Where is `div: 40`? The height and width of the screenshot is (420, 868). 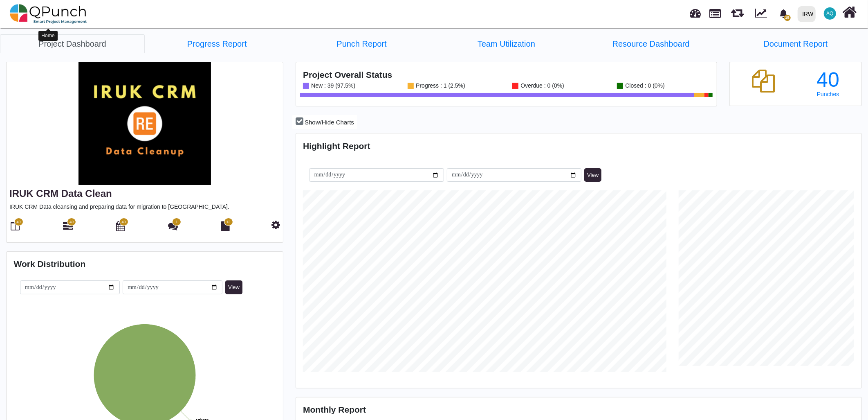
div: 40 is located at coordinates (828, 79).